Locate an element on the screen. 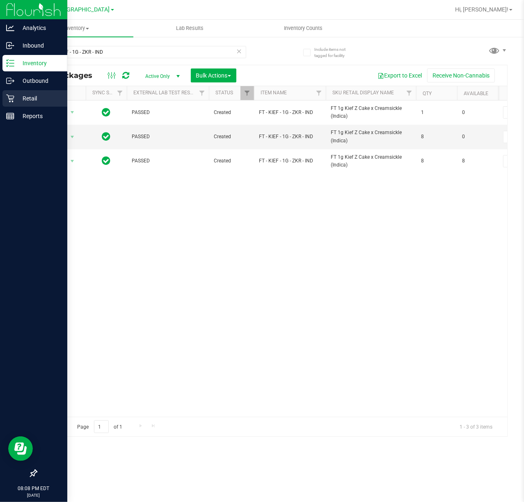 This screenshot has height=502, width=524. a: Qty is located at coordinates (427, 93).